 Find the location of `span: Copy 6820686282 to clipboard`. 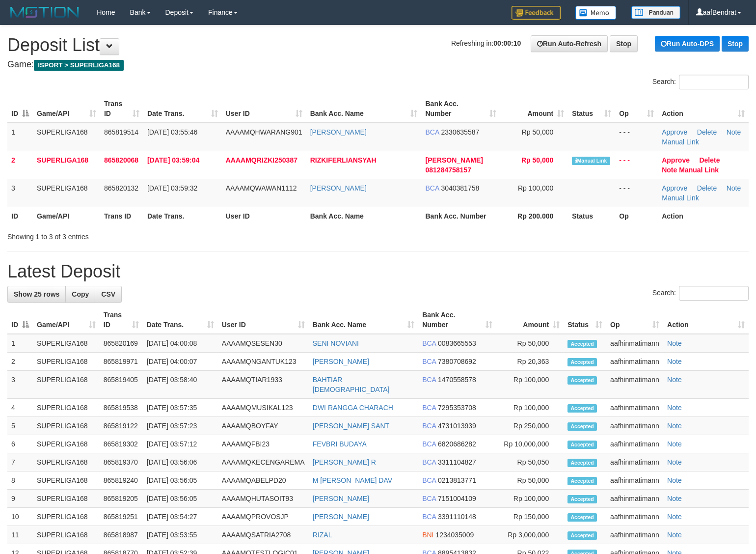

span: Copy 6820686282 to clipboard is located at coordinates (457, 444).